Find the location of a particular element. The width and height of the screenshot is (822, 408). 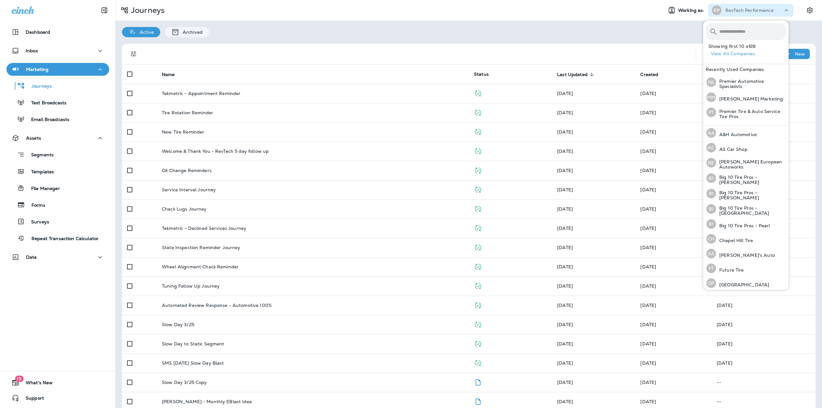

div: EA is located at coordinates (711, 254).